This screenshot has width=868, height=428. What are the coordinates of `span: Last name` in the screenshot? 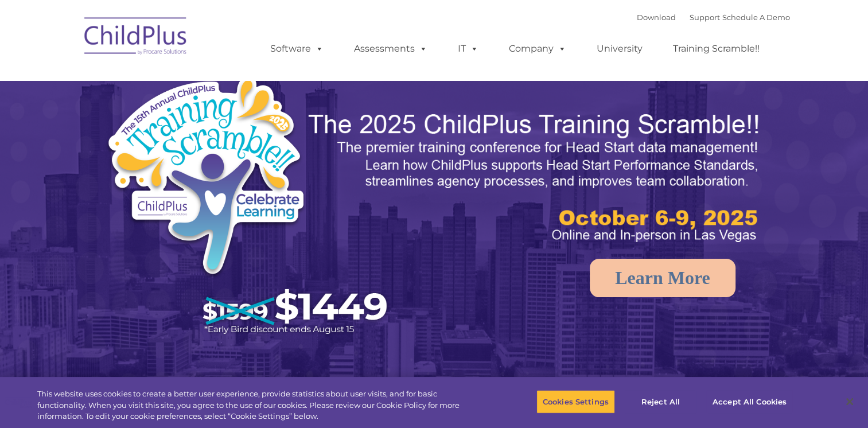 It's located at (176, 80).